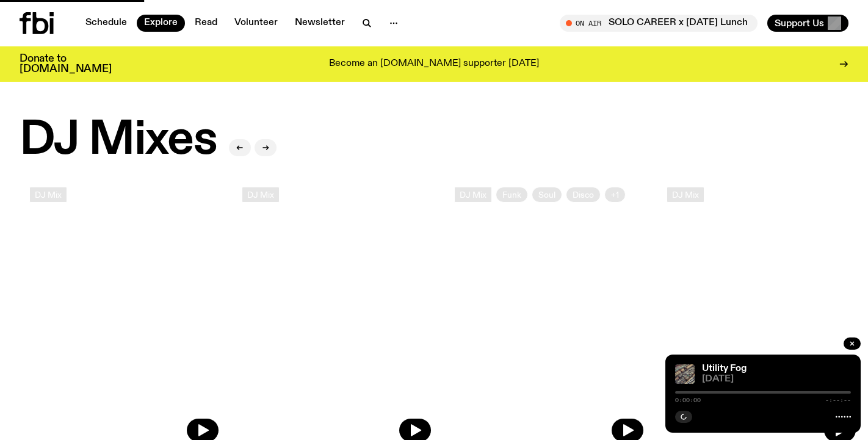 The image size is (868, 440). What do you see at coordinates (206, 23) in the screenshot?
I see `a: Read` at bounding box center [206, 23].